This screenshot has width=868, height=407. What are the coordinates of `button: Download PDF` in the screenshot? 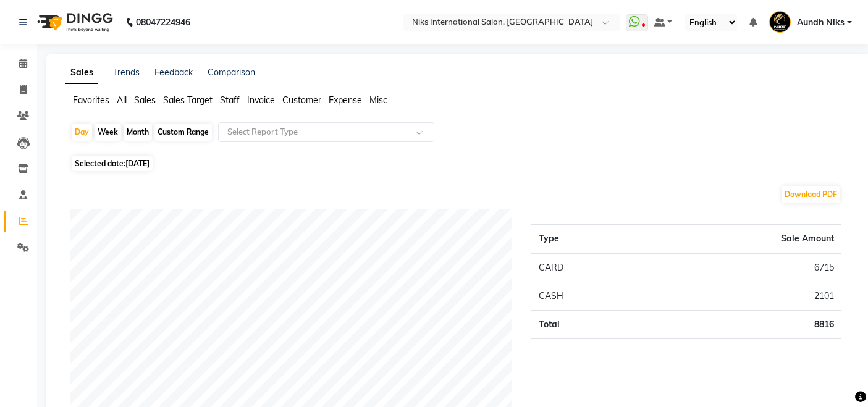 It's located at (810, 195).